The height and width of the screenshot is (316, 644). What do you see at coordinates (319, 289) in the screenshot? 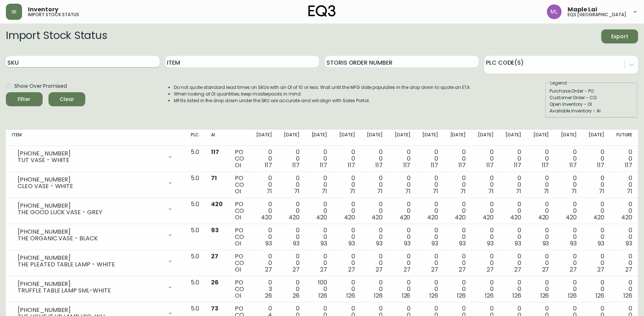
I see `div: 100 0` at bounding box center [319, 289].